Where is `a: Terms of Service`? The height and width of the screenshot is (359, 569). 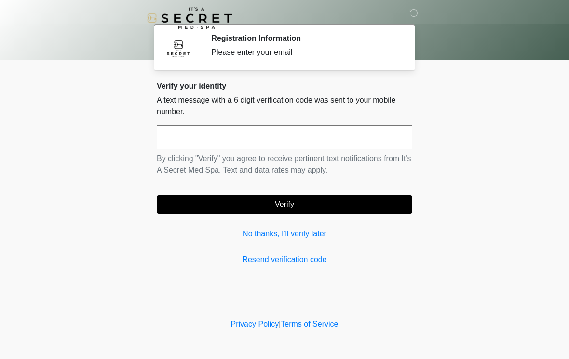 a: Terms of Service is located at coordinates (309, 324).